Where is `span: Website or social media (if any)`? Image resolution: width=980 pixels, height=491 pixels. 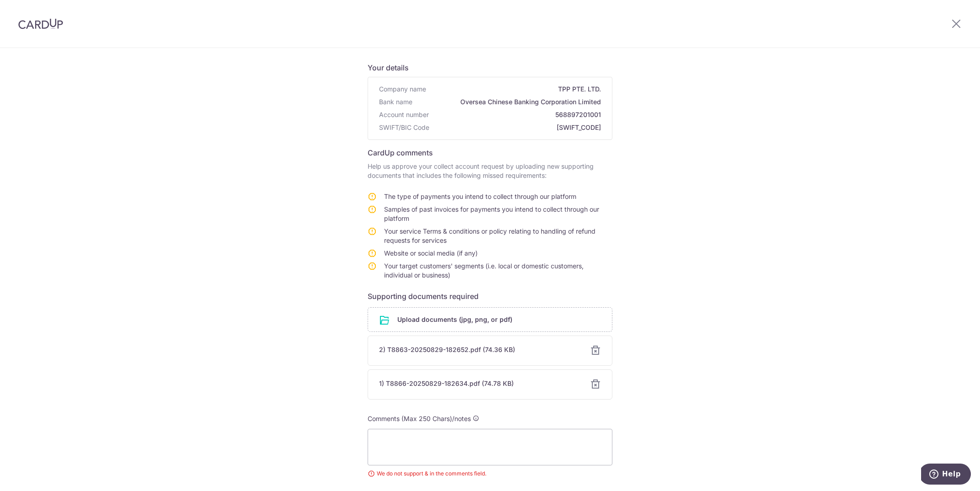
span: Website or social media (if any) is located at coordinates (430, 253).